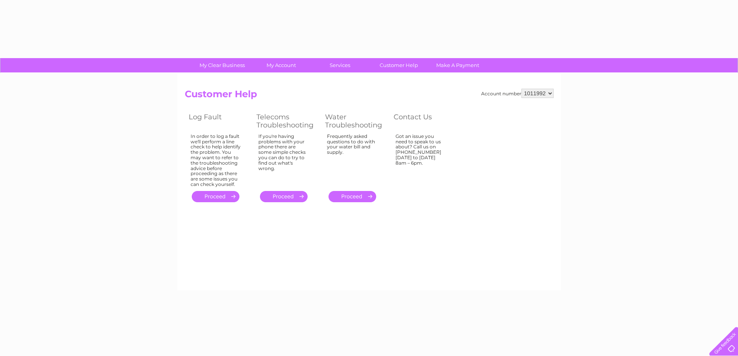  What do you see at coordinates (218, 121) in the screenshot?
I see `th: Log Fault` at bounding box center [218, 121].